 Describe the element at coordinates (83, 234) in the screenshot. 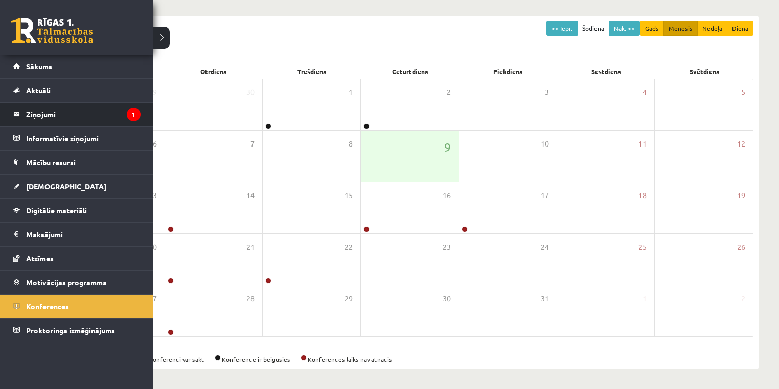

I see `legend: Maksājumi` at that location.